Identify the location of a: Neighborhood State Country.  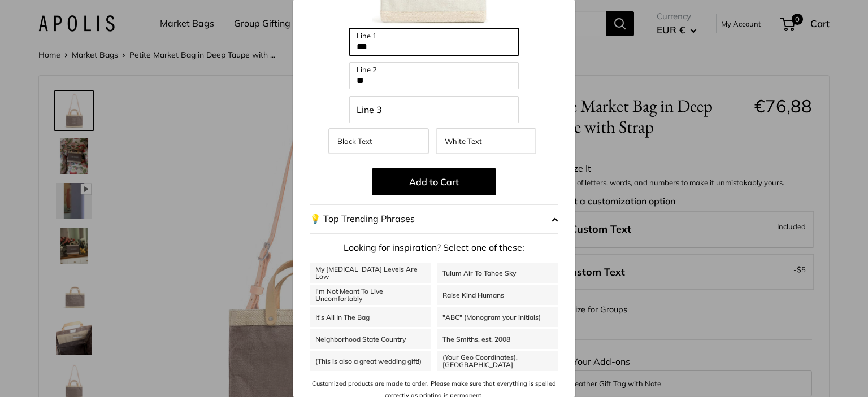
(370, 339).